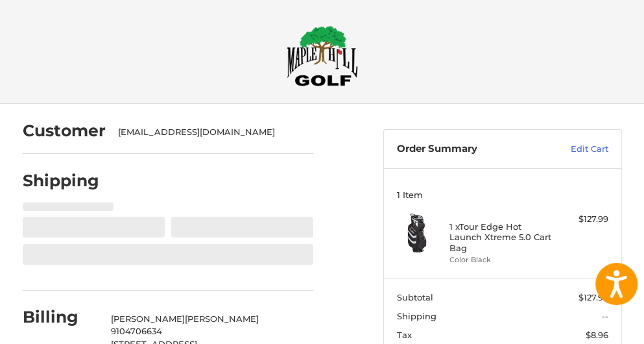 The height and width of the screenshot is (344, 644). What do you see at coordinates (575, 149) in the screenshot?
I see `a: Edit Cart` at bounding box center [575, 149].